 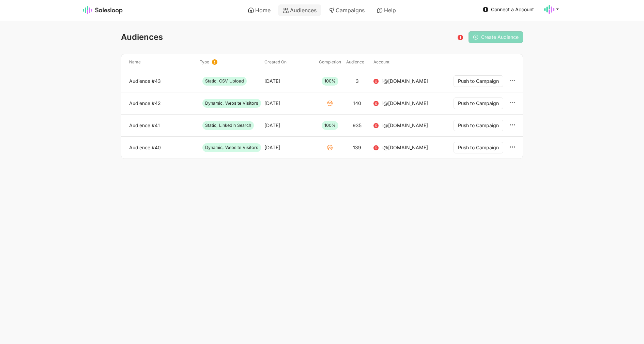 What do you see at coordinates (508, 9) in the screenshot?
I see `a: Connect a Account` at bounding box center [508, 9].